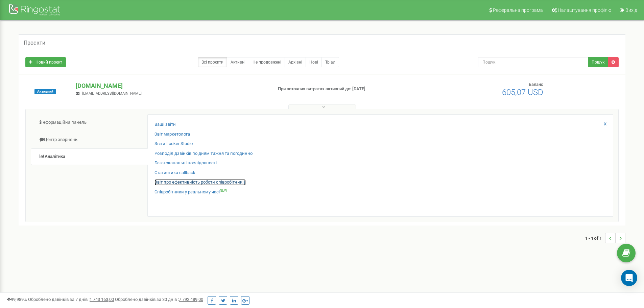 This screenshot has width=644, height=308. What do you see at coordinates (45, 62) in the screenshot?
I see `a: Новий проєкт` at bounding box center [45, 62].